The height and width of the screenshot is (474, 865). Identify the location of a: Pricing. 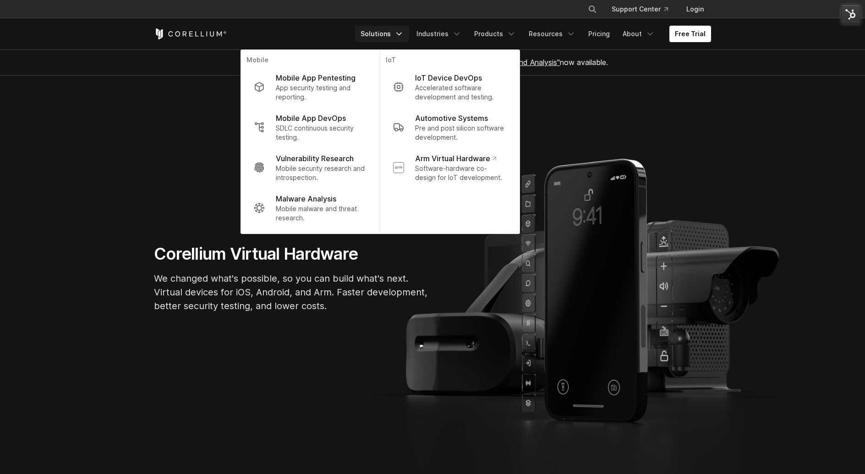
(599, 34).